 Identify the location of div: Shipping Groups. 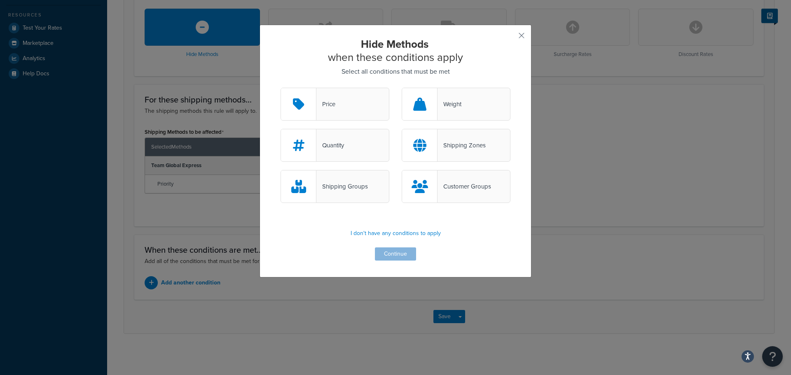
(342, 187).